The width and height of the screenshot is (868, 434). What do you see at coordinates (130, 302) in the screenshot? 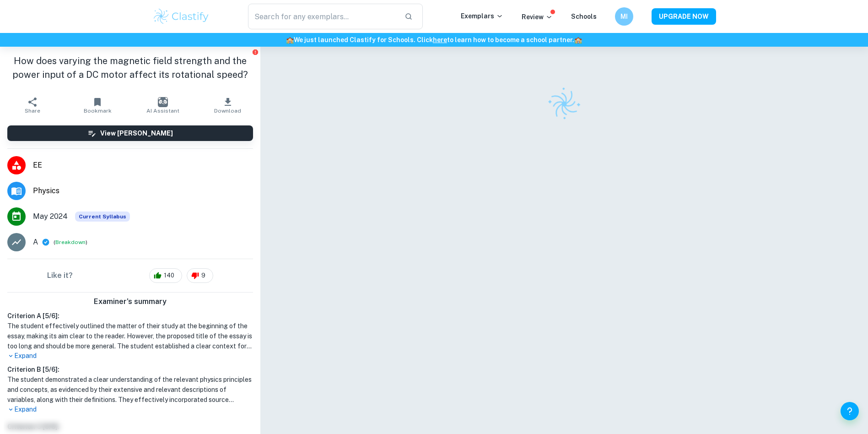
I see `h6: Examiner's summary` at bounding box center [130, 302].